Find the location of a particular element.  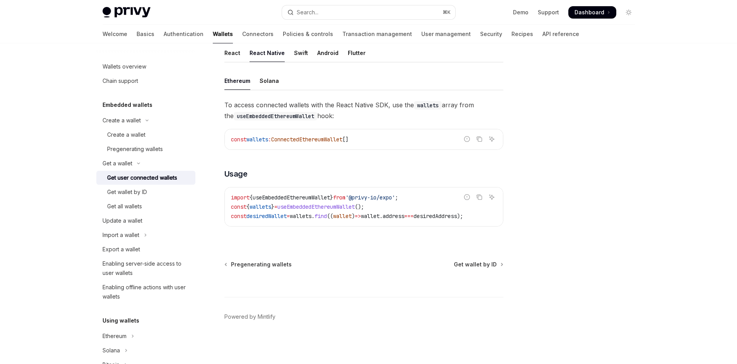

h5: Using wallets is located at coordinates (121, 320).